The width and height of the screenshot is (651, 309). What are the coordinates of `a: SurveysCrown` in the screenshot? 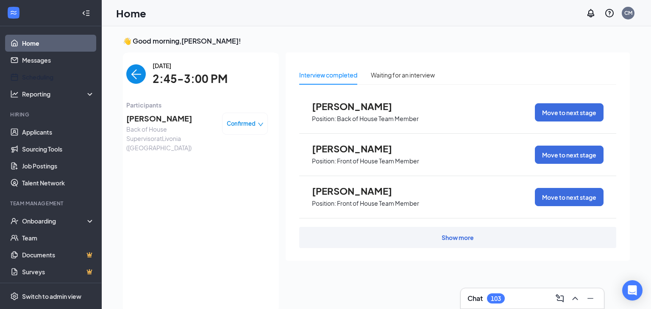 It's located at (58, 272).